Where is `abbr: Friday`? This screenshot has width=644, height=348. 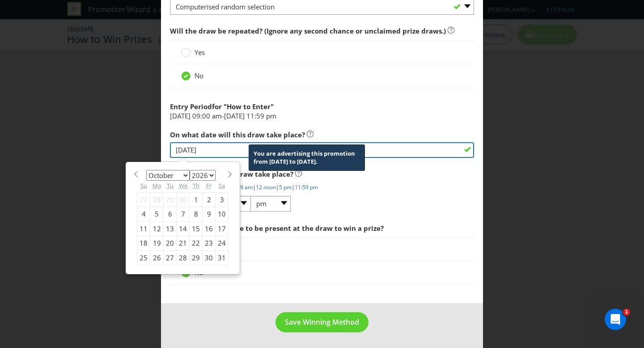 abbr: Friday is located at coordinates (209, 185).